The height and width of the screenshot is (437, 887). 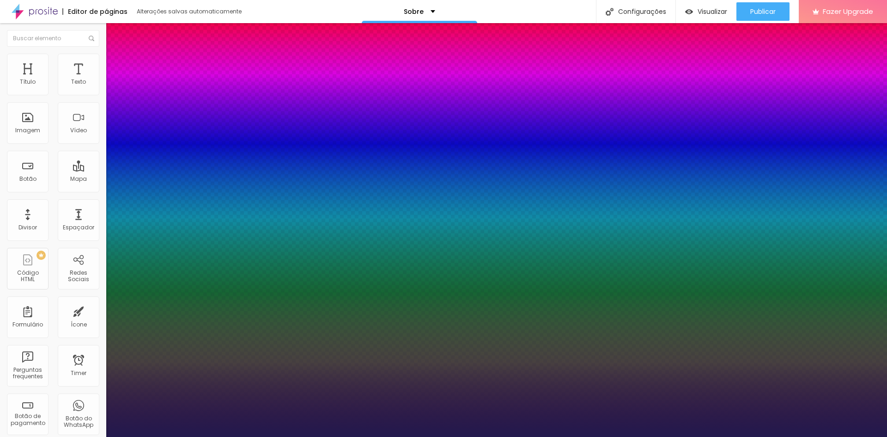 What do you see at coordinates (79, 179) in the screenshot?
I see `div: Mapa` at bounding box center [79, 179].